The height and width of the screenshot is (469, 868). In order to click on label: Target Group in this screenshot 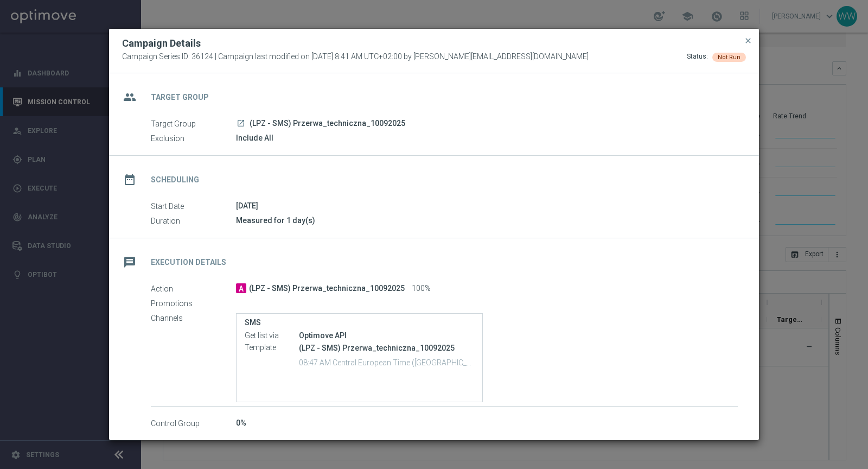, I will do `click(193, 124)`.